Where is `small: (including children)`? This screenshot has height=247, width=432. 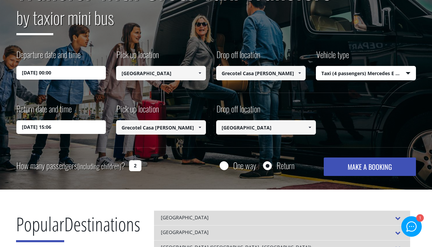 small: (including children) is located at coordinates (99, 166).